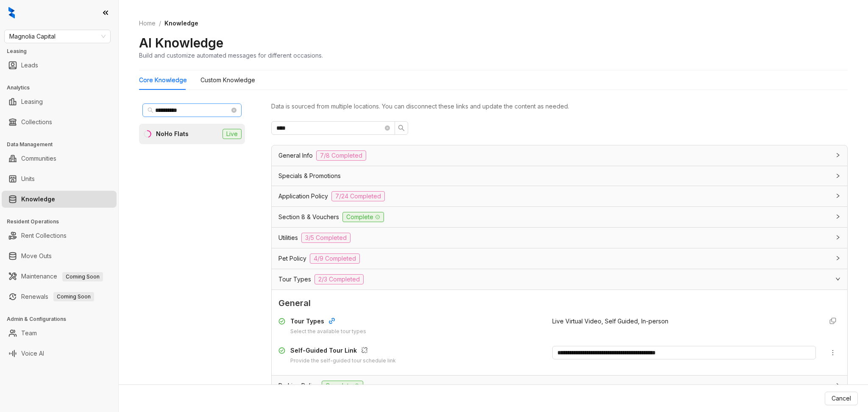 This screenshot has width=868, height=412. Describe the element at coordinates (328, 322) in the screenshot. I see `div: Tour Types` at that location.